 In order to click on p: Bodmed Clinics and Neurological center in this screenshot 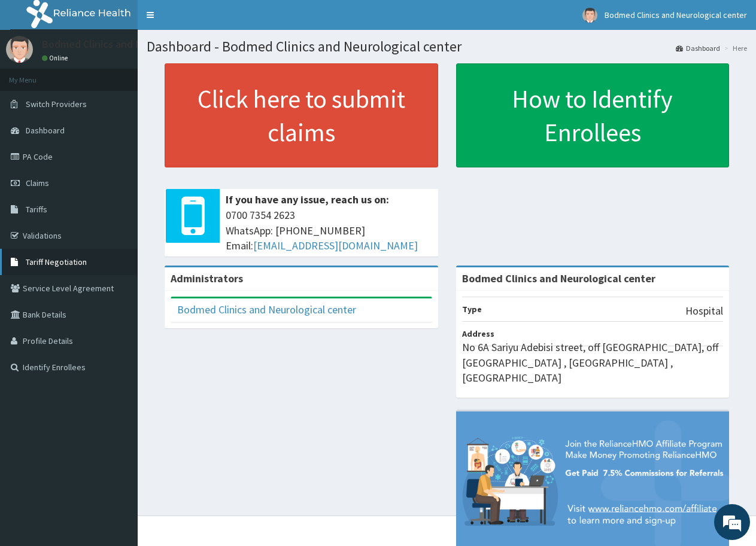, I will do `click(136, 44)`.